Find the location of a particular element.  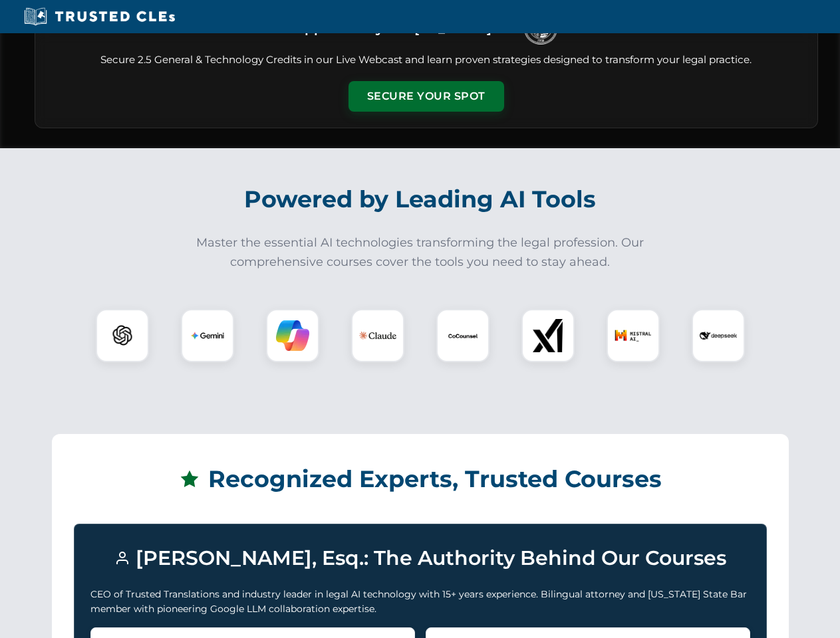

div: Mistral AI is located at coordinates (633, 336).